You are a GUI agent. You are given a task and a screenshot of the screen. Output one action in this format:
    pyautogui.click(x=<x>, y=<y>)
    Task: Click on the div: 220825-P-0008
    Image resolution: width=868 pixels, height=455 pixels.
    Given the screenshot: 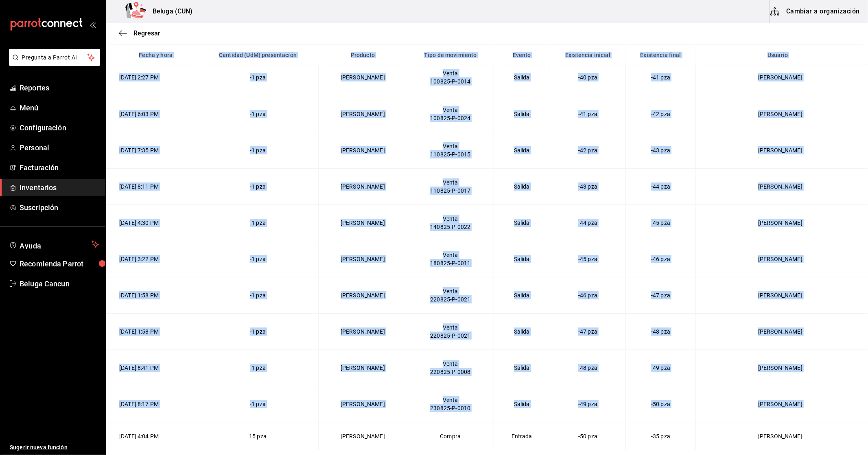 What is the action you would take?
    pyautogui.click(x=450, y=372)
    